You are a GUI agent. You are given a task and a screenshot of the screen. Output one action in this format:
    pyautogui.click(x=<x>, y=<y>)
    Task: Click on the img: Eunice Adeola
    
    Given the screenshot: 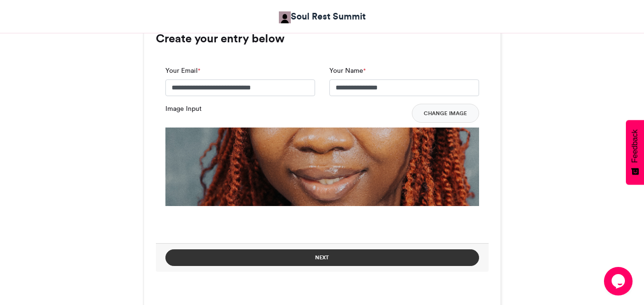 What is the action you would take?
    pyautogui.click(x=285, y=17)
    